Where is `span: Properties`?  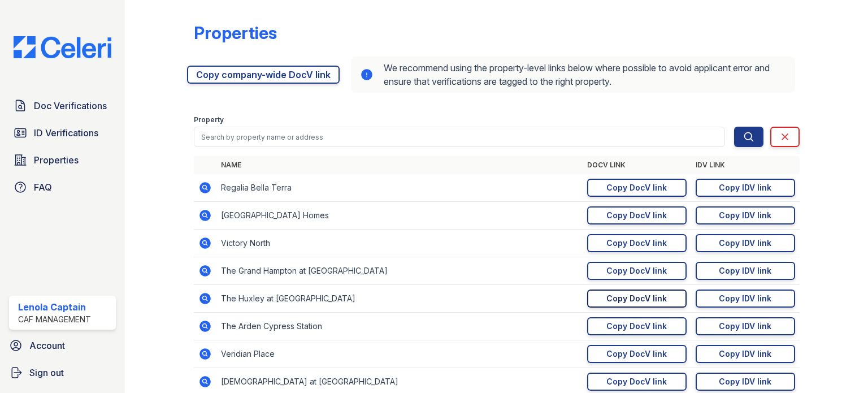
span: Properties is located at coordinates (56, 160).